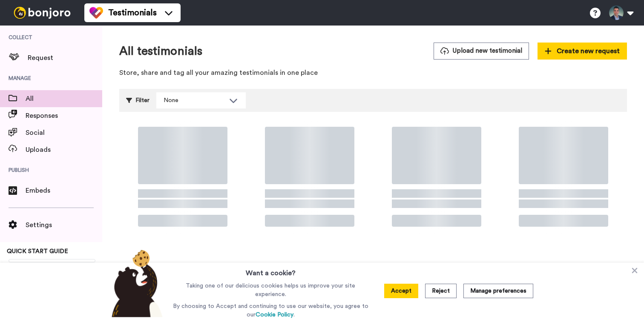 The height and width of the screenshot is (319, 644). Describe the element at coordinates (441, 291) in the screenshot. I see `button: Reject` at that location.